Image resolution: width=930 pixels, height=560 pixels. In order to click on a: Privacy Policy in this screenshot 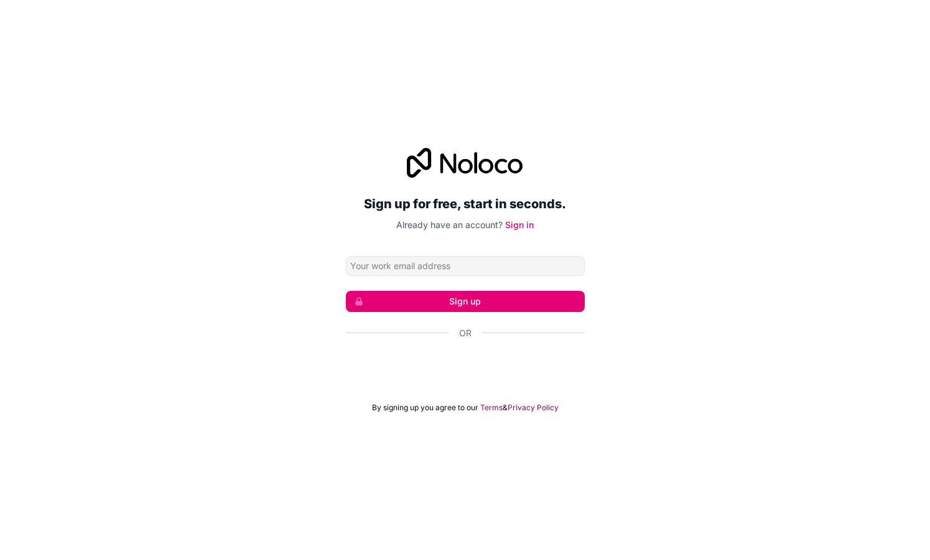, I will do `click(533, 408)`.